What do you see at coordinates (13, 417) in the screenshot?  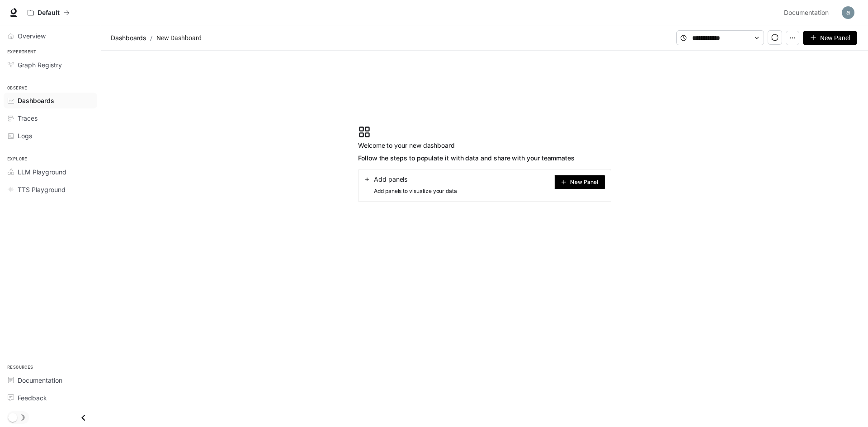 I see `span: Dark mode toggle` at bounding box center [13, 417].